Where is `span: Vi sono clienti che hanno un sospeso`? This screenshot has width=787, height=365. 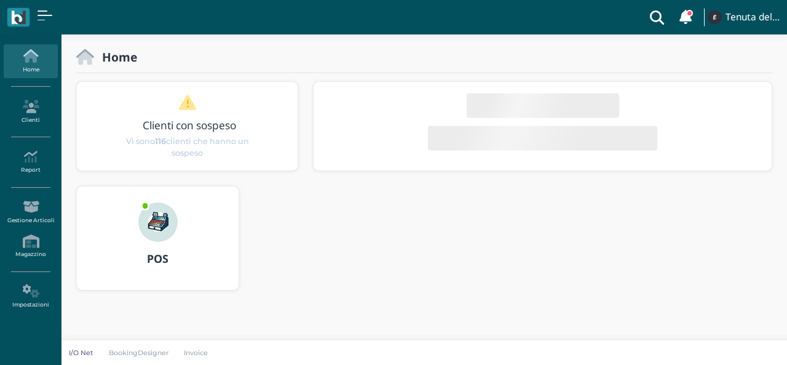 span: Vi sono clienti che hanno un sospeso is located at coordinates (188, 146).